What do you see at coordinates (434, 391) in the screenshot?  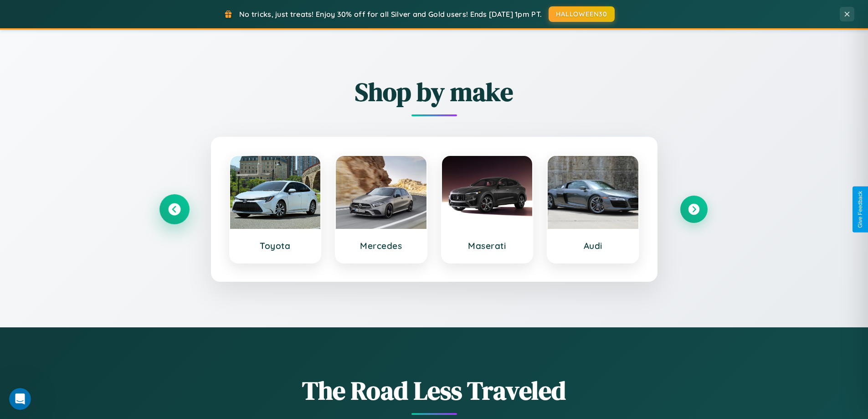 I see `h1: The Road Less Traveled` at bounding box center [434, 391].